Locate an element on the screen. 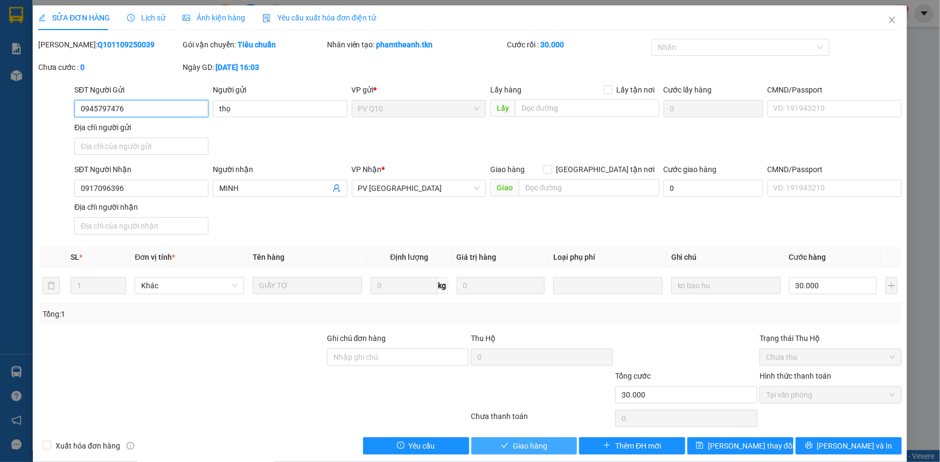  span: clock-circle is located at coordinates (131, 18).